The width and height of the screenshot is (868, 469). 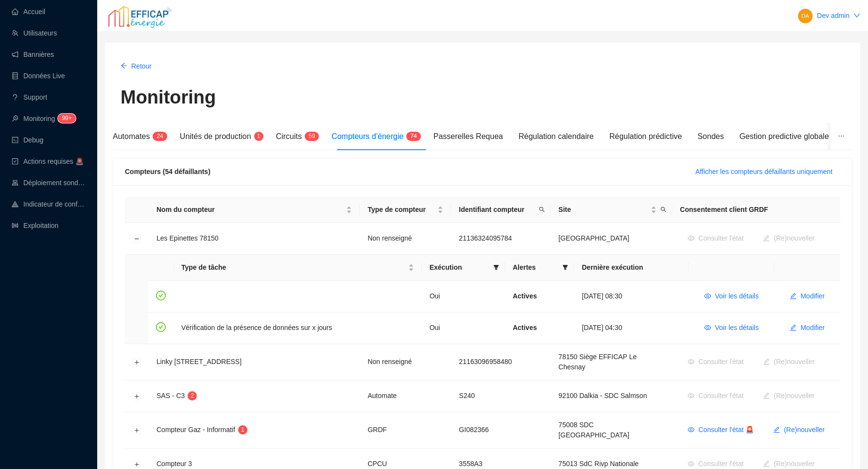 I want to click on sup: 74, so click(x=413, y=136).